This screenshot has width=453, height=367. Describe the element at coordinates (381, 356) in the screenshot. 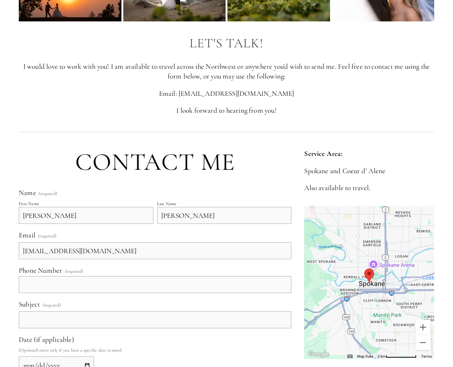

I see `span: 2 km` at that location.